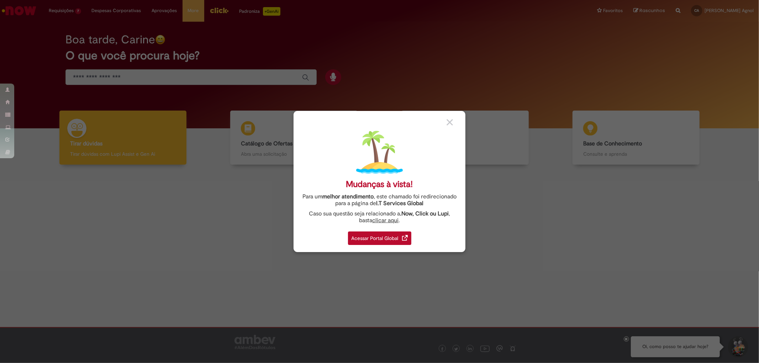 This screenshot has height=363, width=759. I want to click on div: Para um , este chamado foi redirecionado para a página de, so click(379, 200).